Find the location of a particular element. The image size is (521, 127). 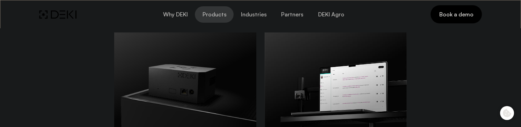

button: Products is located at coordinates (214, 14).